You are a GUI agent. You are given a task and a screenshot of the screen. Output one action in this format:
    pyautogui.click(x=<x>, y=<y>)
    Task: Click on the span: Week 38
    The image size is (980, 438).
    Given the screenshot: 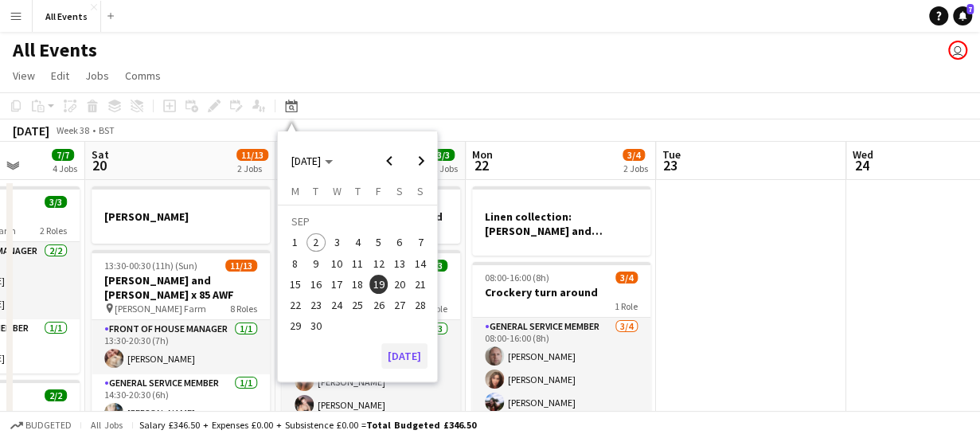 What is the action you would take?
    pyautogui.click(x=73, y=130)
    